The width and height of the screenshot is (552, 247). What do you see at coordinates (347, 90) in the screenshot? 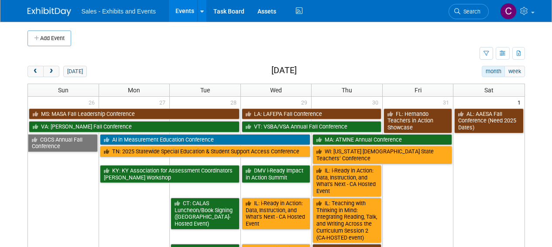
I see `span: Thu` at bounding box center [347, 90].